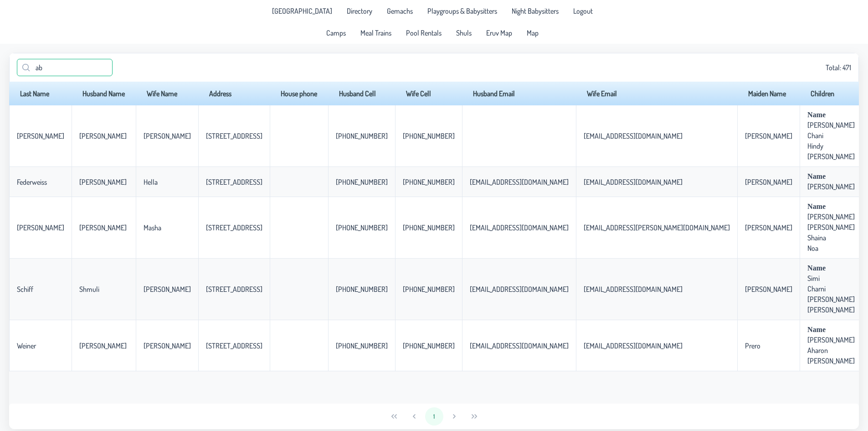 This screenshot has height=431, width=868. I want to click on a: Night Babysitters, so click(535, 11).